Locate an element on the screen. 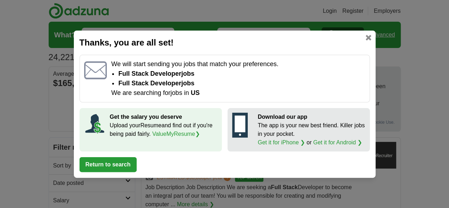  li: full stack developer jobs is located at coordinates (241, 83).